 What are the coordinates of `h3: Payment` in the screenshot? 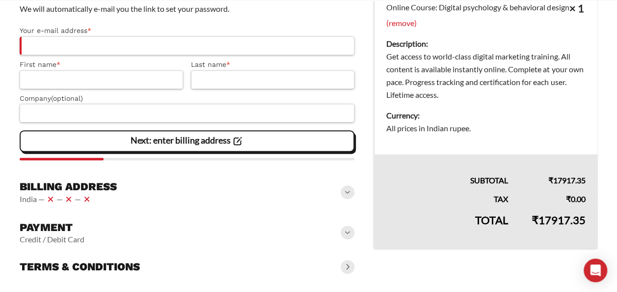 It's located at (52, 227).